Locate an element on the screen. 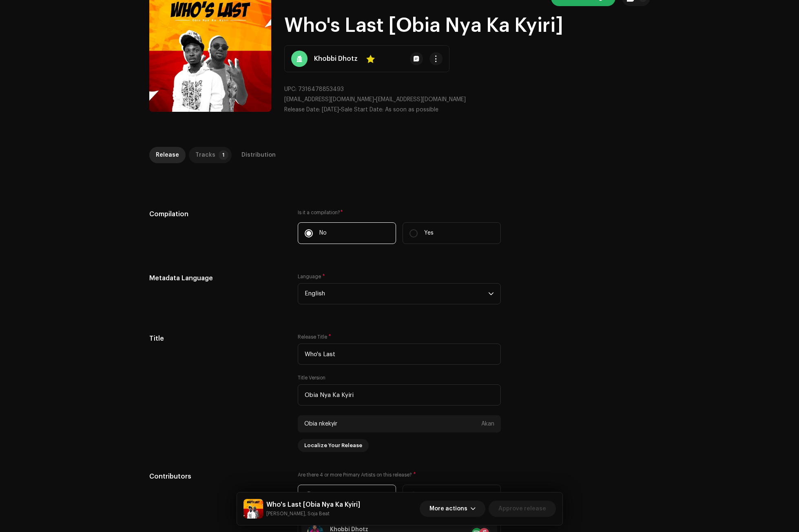 Image resolution: width=799 pixels, height=532 pixels. span: More actions is located at coordinates (448, 508).